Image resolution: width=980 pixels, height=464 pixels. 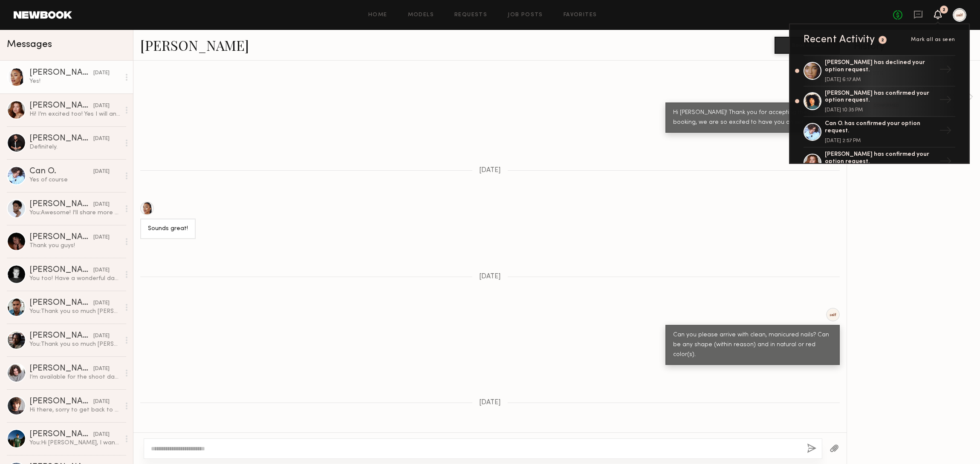 What do you see at coordinates (74, 212) in the screenshot?
I see `div: You: Awesome! I'll share more details when I can. x, Sasa (Art Director at Snif)` at bounding box center [74, 212].